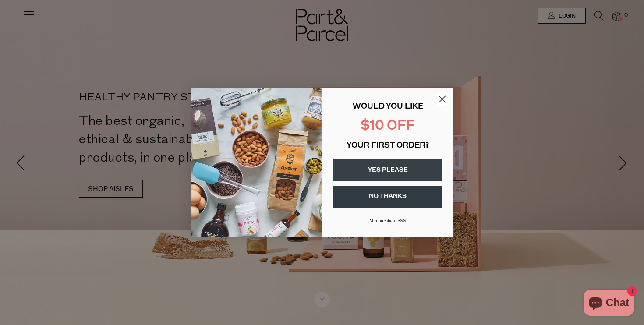  What do you see at coordinates (388, 107) in the screenshot?
I see `span: WOULD YOU LIKE` at bounding box center [388, 107].